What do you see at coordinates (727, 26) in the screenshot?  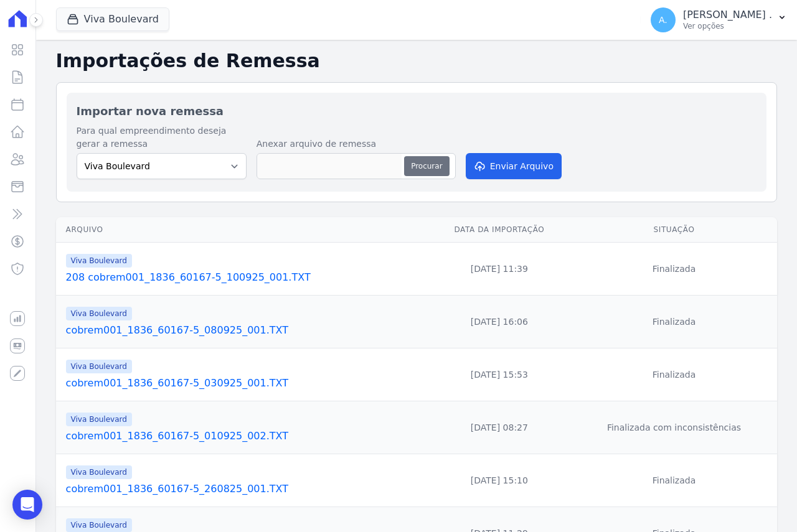 I see `p: Ver opções` at bounding box center [727, 26].